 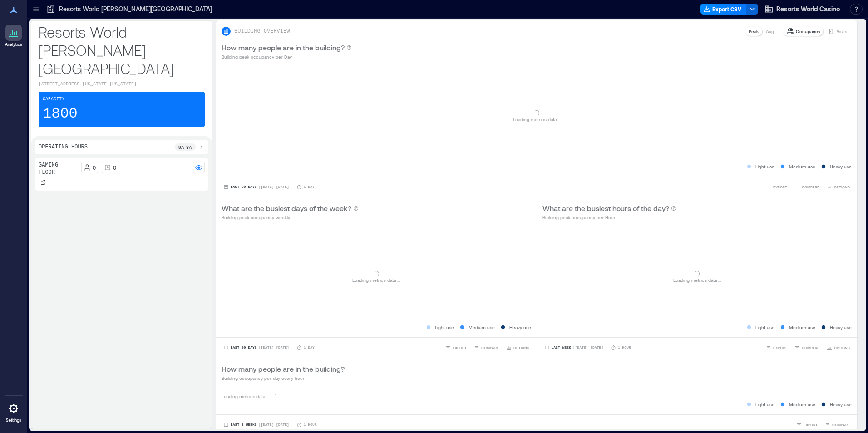 What do you see at coordinates (283, 379) in the screenshot?
I see `p: Building occupancy per day every hour` at bounding box center [283, 379].